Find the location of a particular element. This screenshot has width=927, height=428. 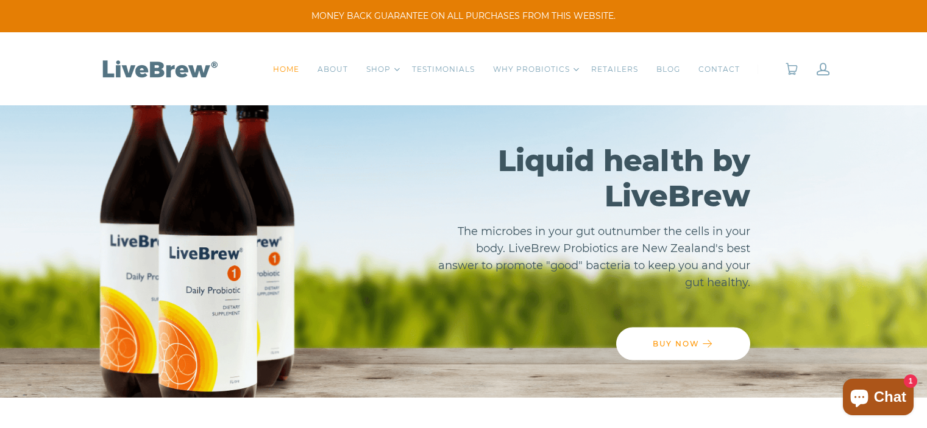

span: MONEY BACK GUARANTEE ON ALL PURCHASES FROM THIS WEBSITE. is located at coordinates (463, 16).